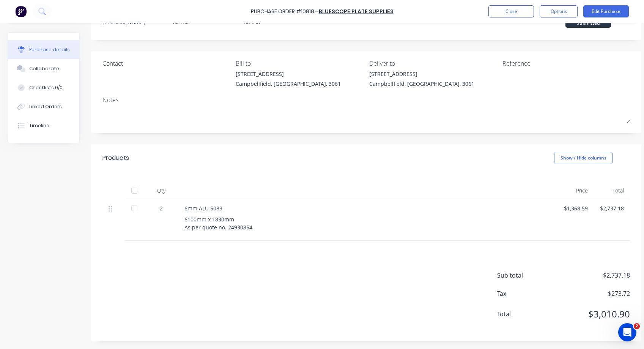 The height and width of the screenshot is (349, 644). What do you see at coordinates (576, 208) in the screenshot?
I see `div: $1,368.59` at bounding box center [576, 208].